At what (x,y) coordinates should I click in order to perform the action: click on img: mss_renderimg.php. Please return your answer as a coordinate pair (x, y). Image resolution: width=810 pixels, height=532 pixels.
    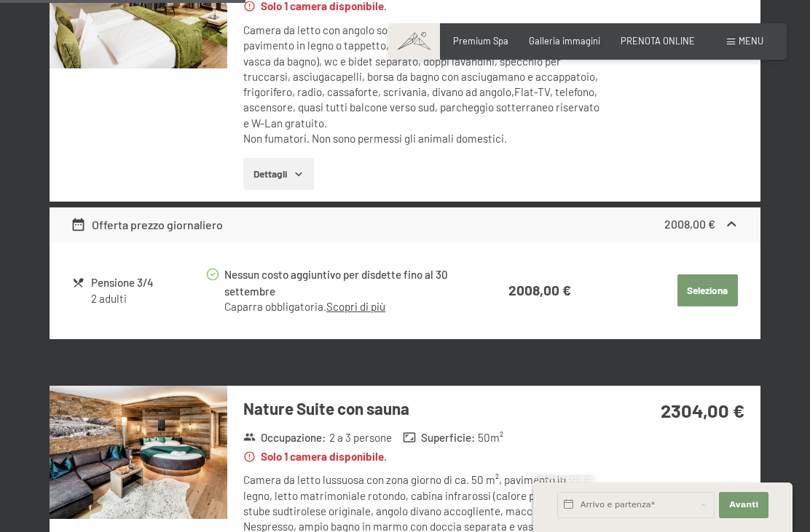
    Looking at the image, I should click on (138, 452).